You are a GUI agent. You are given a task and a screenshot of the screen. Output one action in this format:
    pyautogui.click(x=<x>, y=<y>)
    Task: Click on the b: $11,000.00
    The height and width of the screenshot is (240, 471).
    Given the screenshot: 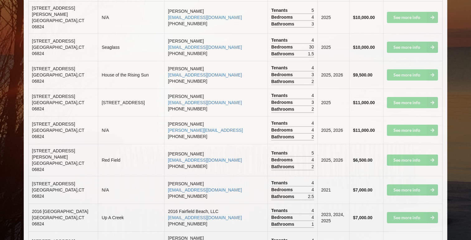 What is the action you would take?
    pyautogui.click(x=364, y=103)
    